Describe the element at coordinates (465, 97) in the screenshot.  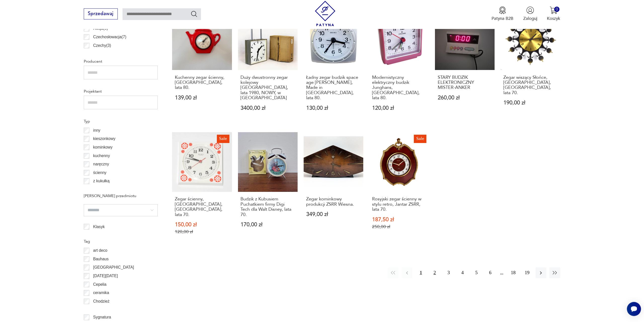
I see `p: 260,00 zł` at that location.